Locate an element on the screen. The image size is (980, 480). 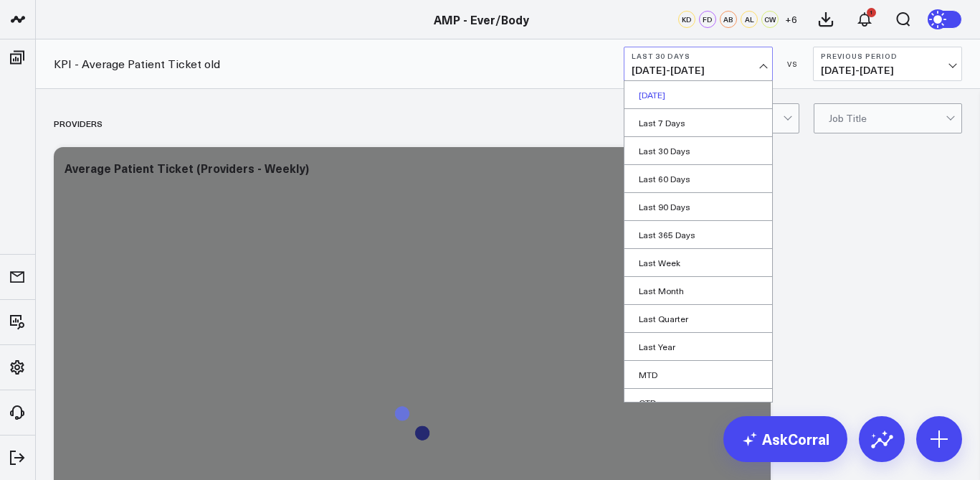
div: AL is located at coordinates (750, 19).